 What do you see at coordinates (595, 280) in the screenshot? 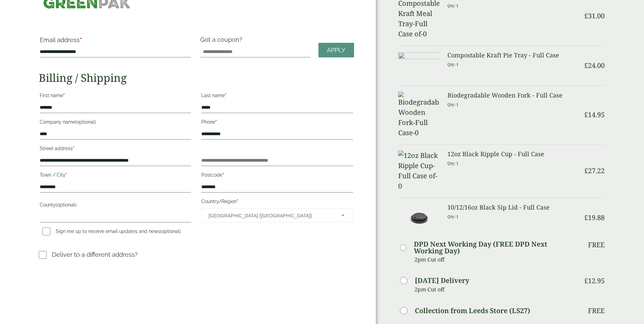
I see `bdi: 12.95` at bounding box center [595, 280].